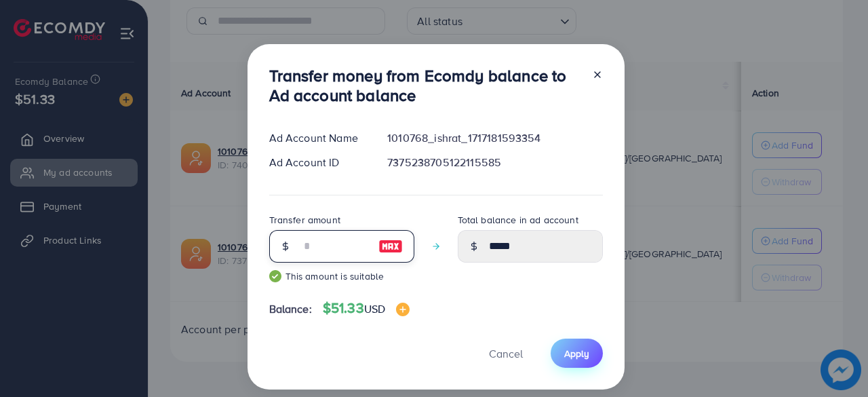 The image size is (868, 397). I want to click on small: This amount is suitable, so click(341, 276).